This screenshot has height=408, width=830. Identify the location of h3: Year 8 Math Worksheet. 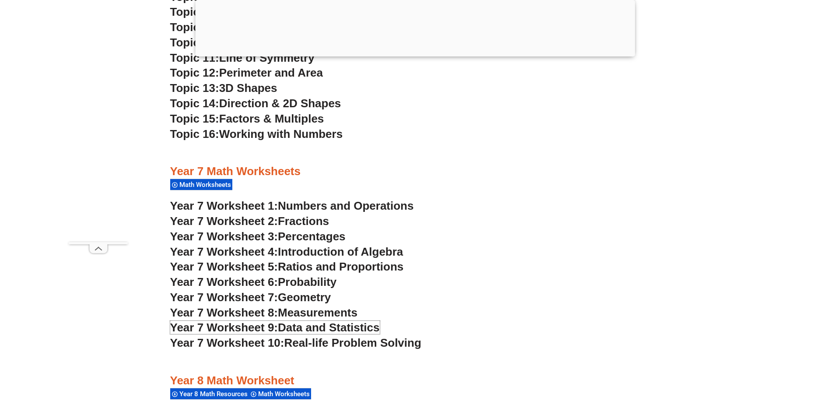
(415, 381).